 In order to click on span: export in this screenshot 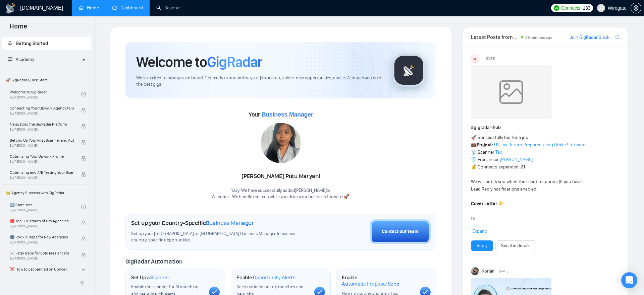, I will do `click(617, 37)`.